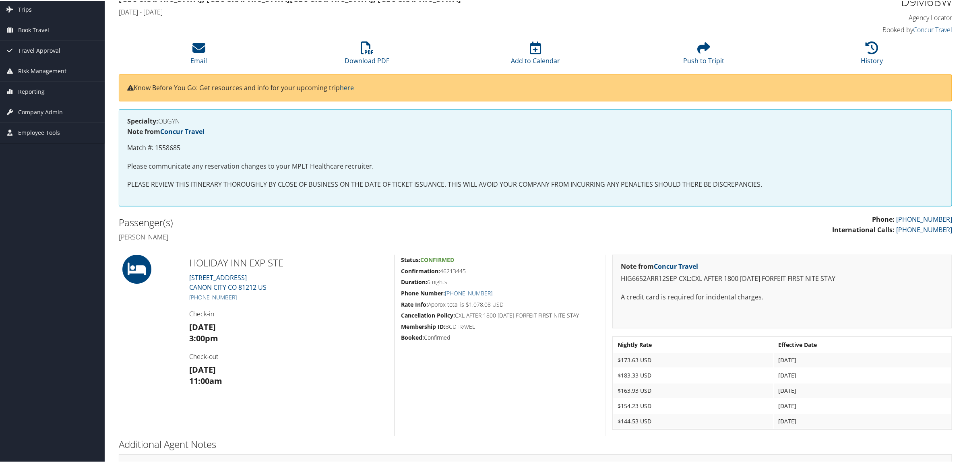  Describe the element at coordinates (414, 281) in the screenshot. I see `strong: Duration:` at that location.